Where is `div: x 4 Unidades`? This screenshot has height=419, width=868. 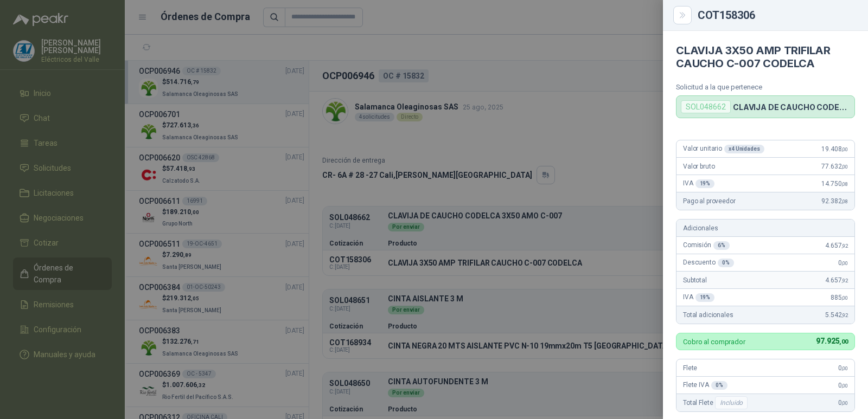 div: x 4 Unidades is located at coordinates (744, 149).